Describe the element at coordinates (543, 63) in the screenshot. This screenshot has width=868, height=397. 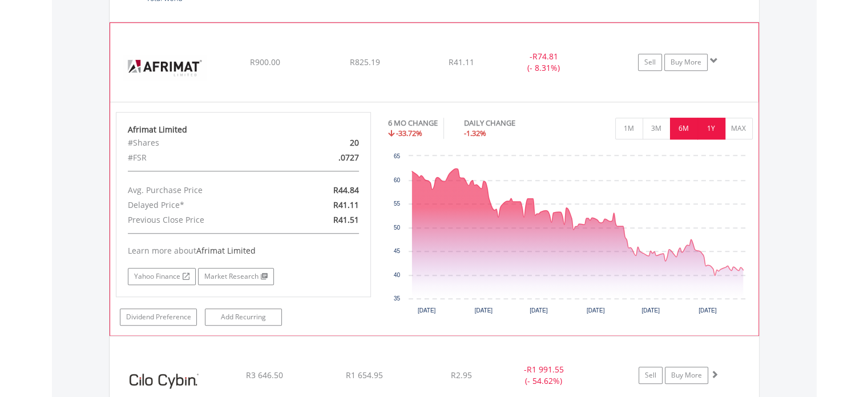
I see `div: - (- 8.31%)` at that location.